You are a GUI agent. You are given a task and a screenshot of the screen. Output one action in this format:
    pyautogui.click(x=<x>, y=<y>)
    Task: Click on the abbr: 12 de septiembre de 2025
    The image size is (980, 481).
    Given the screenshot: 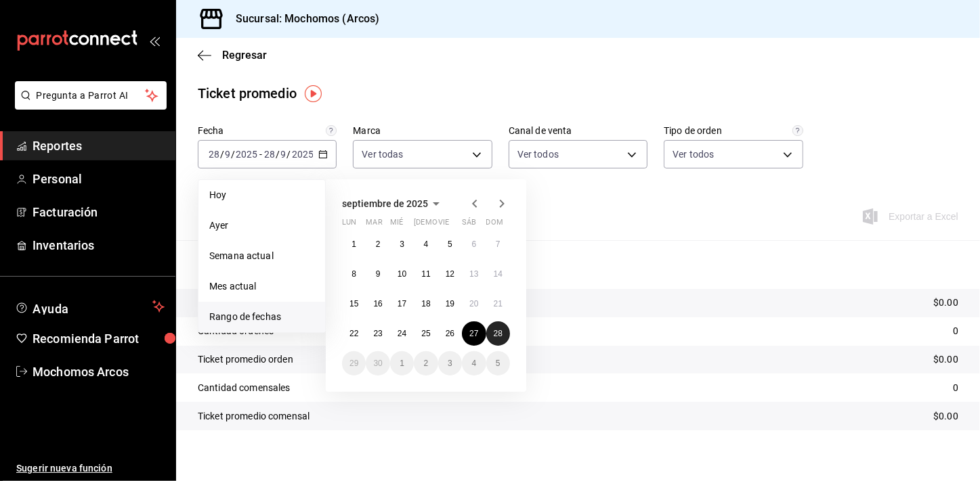 What is the action you would take?
    pyautogui.click(x=450, y=274)
    